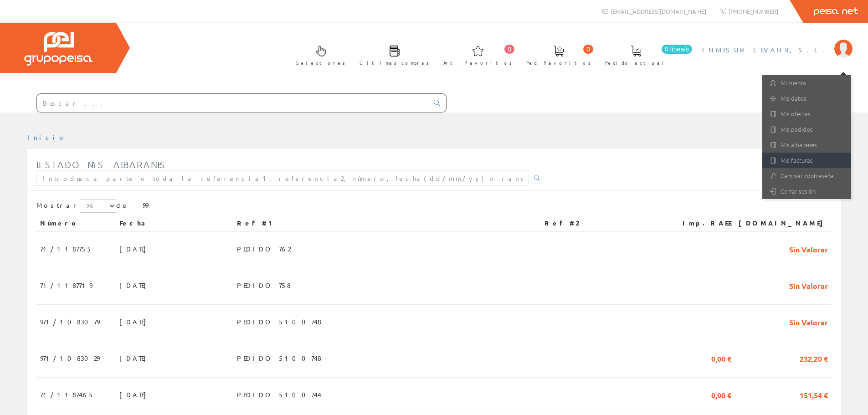 The image size is (868, 415). What do you see at coordinates (433, 207) in the screenshot?
I see `div: de 99` at bounding box center [433, 207].